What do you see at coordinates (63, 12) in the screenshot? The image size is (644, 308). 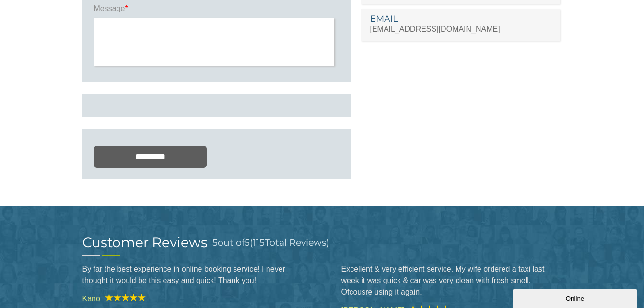 I see `div: Online` at bounding box center [63, 12].